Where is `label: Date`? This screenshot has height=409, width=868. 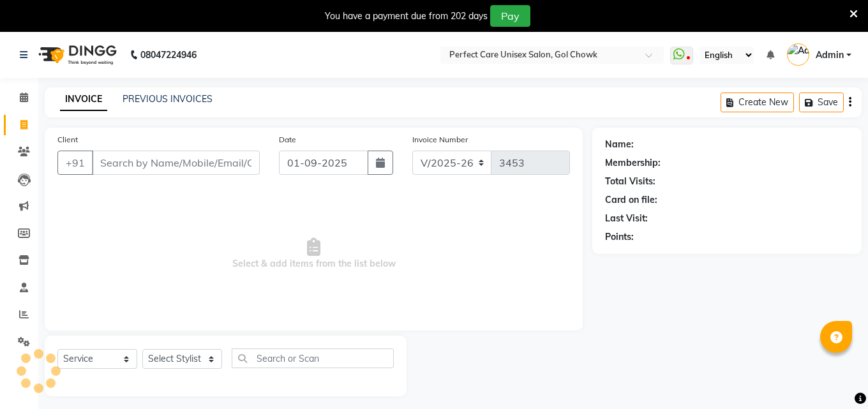 label: Date is located at coordinates (287, 140).